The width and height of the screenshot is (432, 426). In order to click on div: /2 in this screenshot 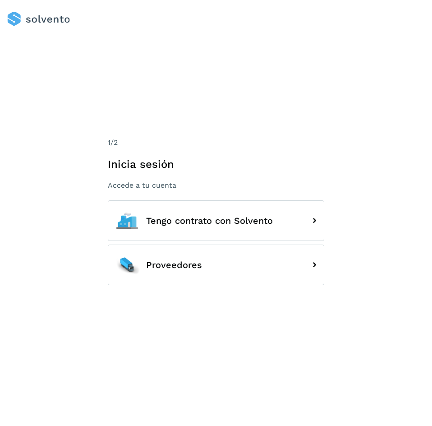, I will do `click(216, 143)`.